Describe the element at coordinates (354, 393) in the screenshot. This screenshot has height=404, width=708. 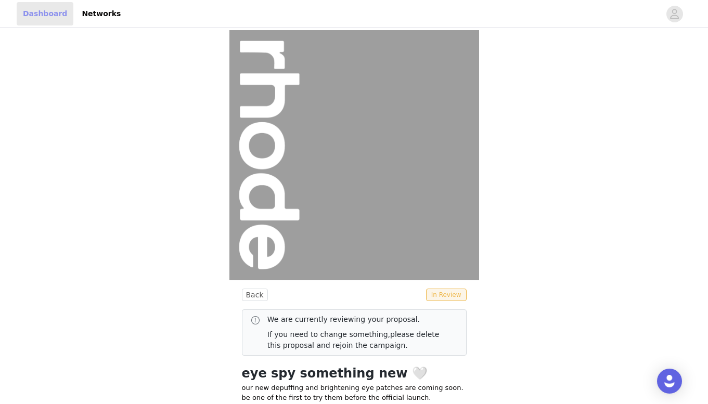
I see `p: our new depuffing and brightening eye patches are coming soon. be one of the first to try them be...` at that location.